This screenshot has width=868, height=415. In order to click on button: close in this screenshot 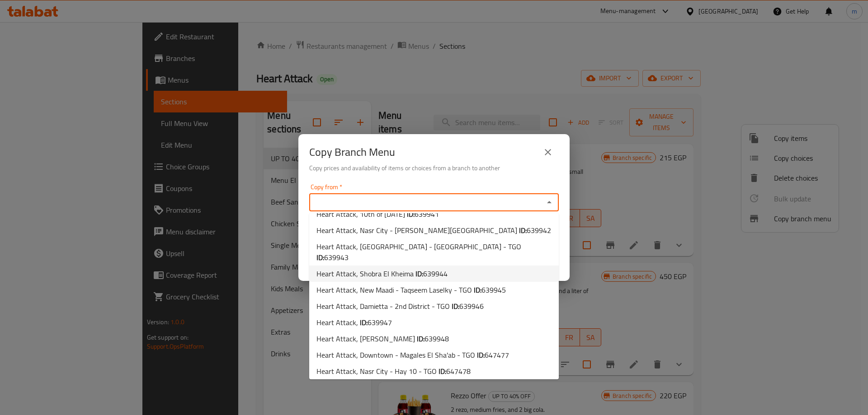, I will do `click(548, 152)`.